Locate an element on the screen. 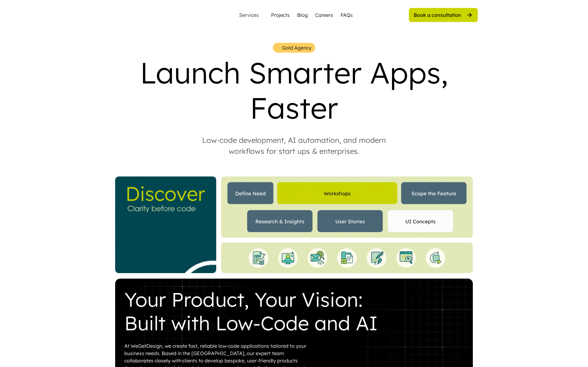 This screenshot has width=588, height=367. div: Launch Smarter Apps, Faster is located at coordinates (294, 90).